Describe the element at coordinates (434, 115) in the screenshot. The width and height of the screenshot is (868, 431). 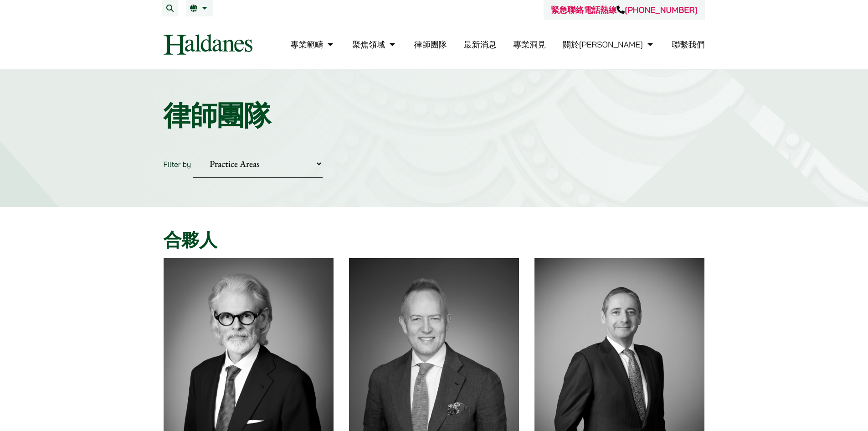
I see `h1: 律師團隊` at that location.